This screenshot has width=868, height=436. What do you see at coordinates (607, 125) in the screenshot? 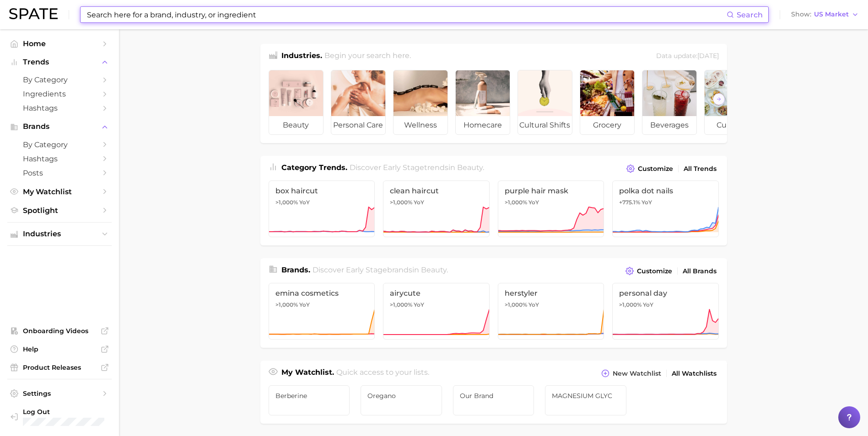
I see `span: grocery` at bounding box center [607, 125].